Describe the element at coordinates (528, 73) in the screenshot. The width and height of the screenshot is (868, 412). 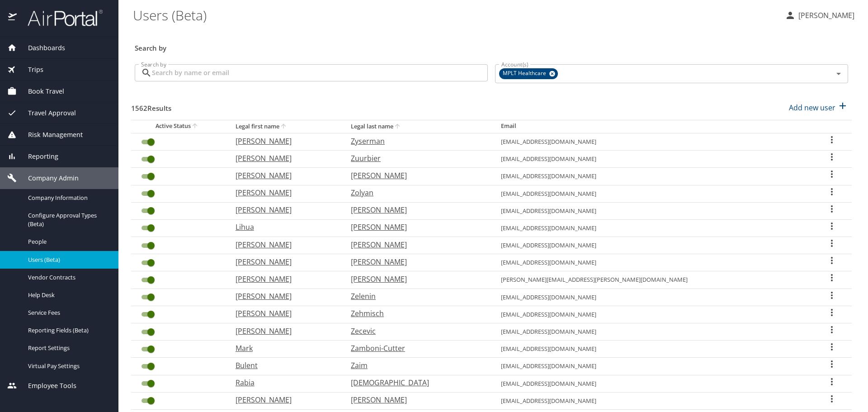
I see `div: MPLT Healthcare` at that location.